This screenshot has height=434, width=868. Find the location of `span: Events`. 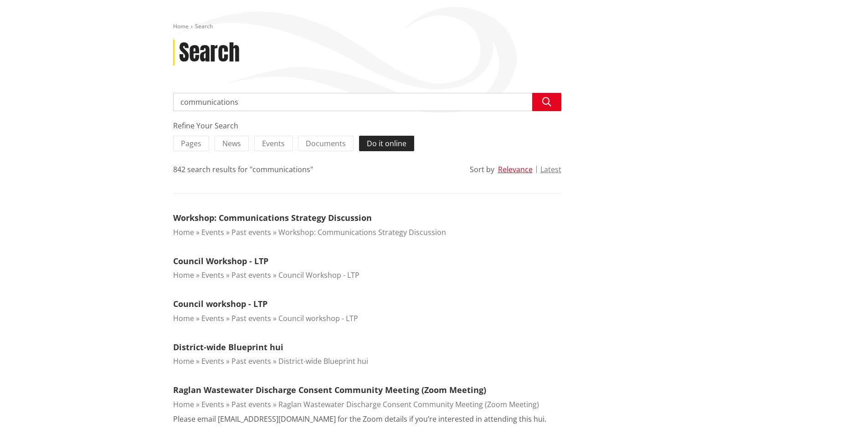

span: Events is located at coordinates (273, 143).